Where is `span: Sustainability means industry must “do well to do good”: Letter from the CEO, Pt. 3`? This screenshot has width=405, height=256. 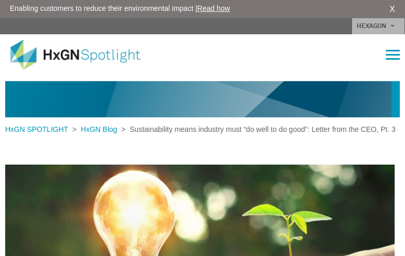
span: Sustainability means industry must “do well to do good”: Letter from the CEO, Pt. 3 is located at coordinates (261, 129).